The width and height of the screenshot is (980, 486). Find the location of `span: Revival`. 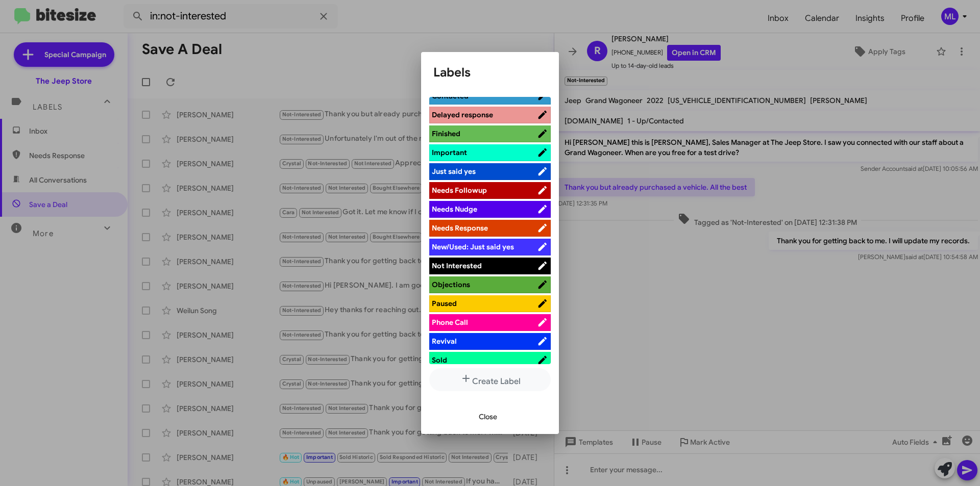

span: Revival is located at coordinates (444, 341).